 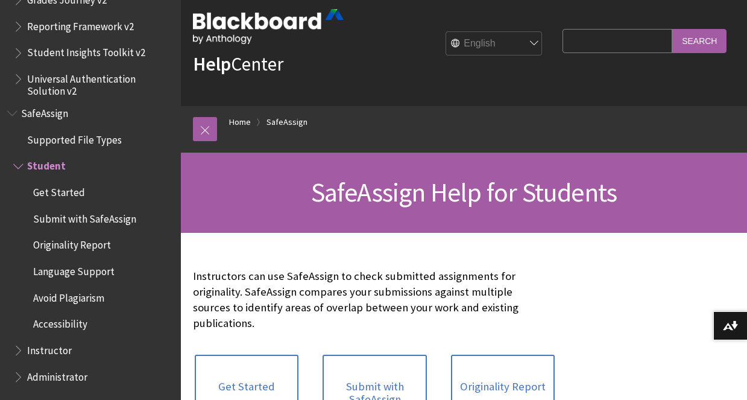 I want to click on span: Get Started, so click(x=59, y=190).